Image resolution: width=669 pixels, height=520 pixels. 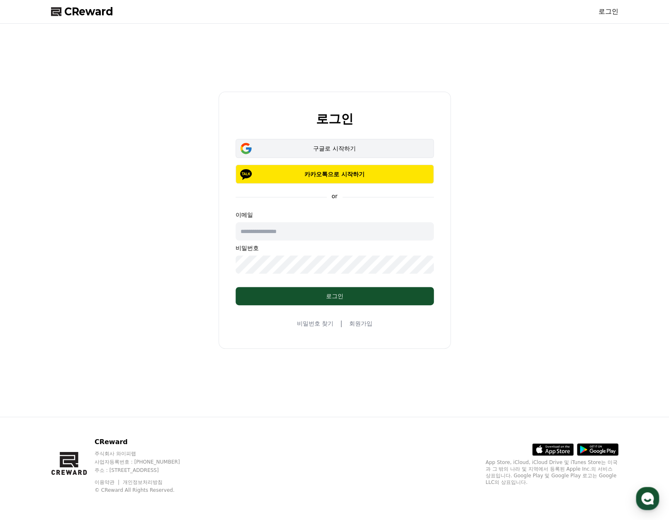 What do you see at coordinates (360, 324) in the screenshot?
I see `a: 회원가입` at bounding box center [360, 324].